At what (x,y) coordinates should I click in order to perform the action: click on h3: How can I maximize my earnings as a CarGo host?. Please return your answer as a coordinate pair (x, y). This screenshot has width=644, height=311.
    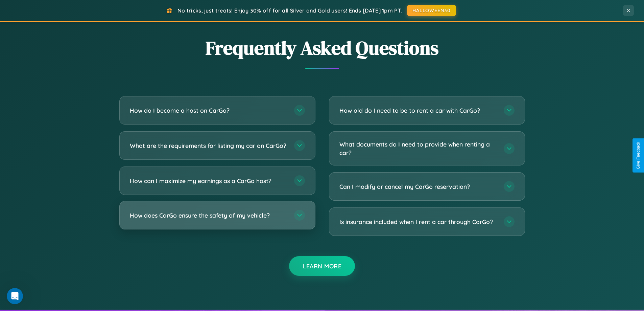
    Looking at the image, I should click on (209, 181).